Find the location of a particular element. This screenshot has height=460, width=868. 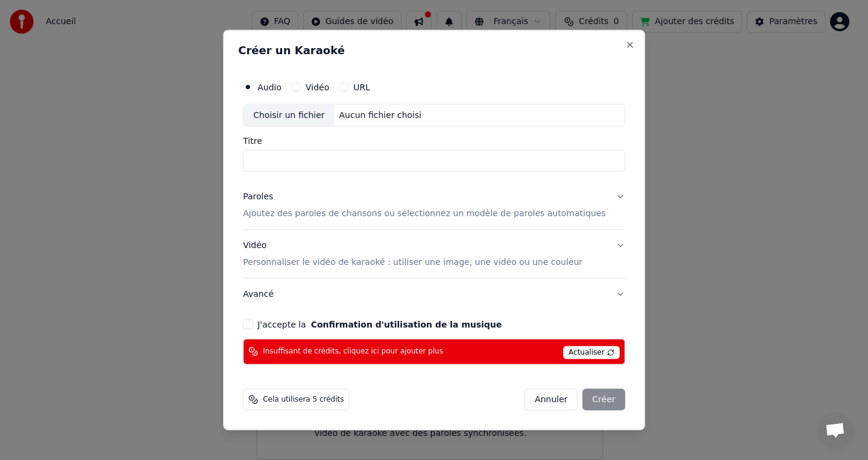

span: Actualiser is located at coordinates (592, 352).